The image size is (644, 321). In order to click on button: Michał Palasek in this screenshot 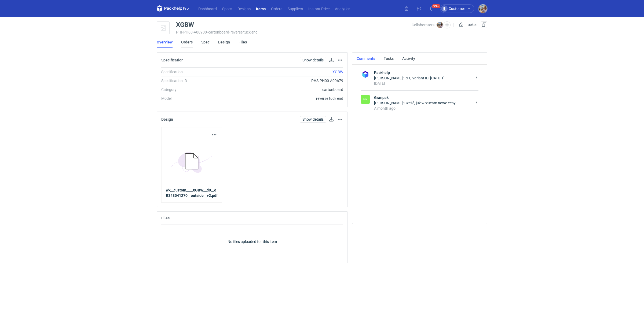, I will do `click(483, 8)`.